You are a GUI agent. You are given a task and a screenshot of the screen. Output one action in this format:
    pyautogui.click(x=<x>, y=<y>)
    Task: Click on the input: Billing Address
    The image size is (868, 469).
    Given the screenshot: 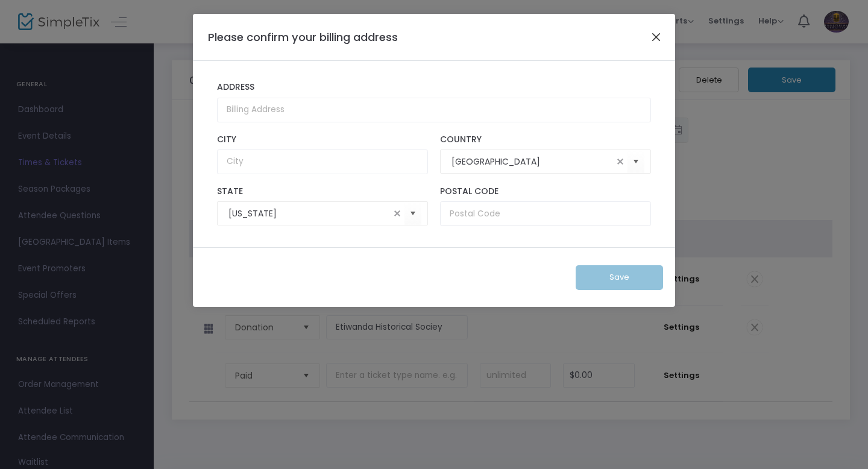 What is the action you would take?
    pyautogui.click(x=434, y=110)
    